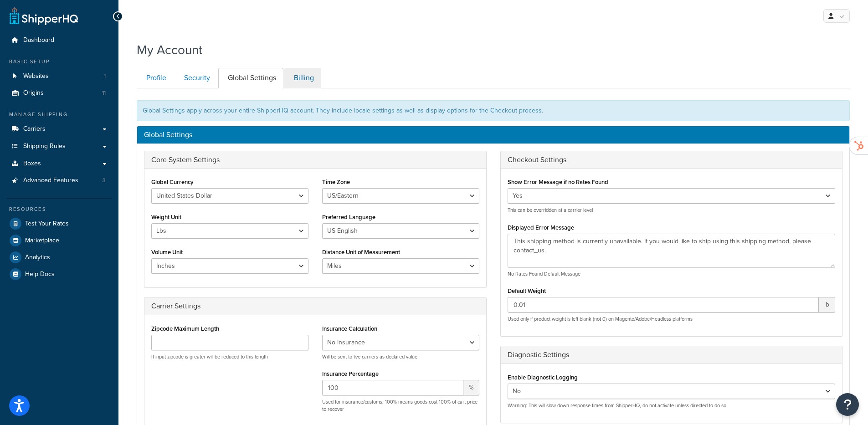  What do you see at coordinates (169, 50) in the screenshot?
I see `h1: My Account` at bounding box center [169, 50].